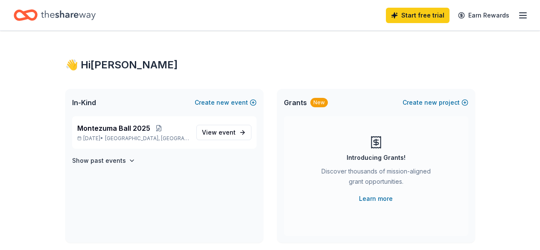  Describe the element at coordinates (435, 102) in the screenshot. I see `button: Createnewproject` at that location.